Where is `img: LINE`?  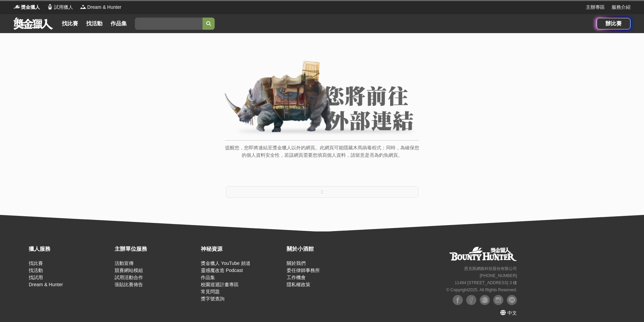 img: LINE is located at coordinates (512, 300).